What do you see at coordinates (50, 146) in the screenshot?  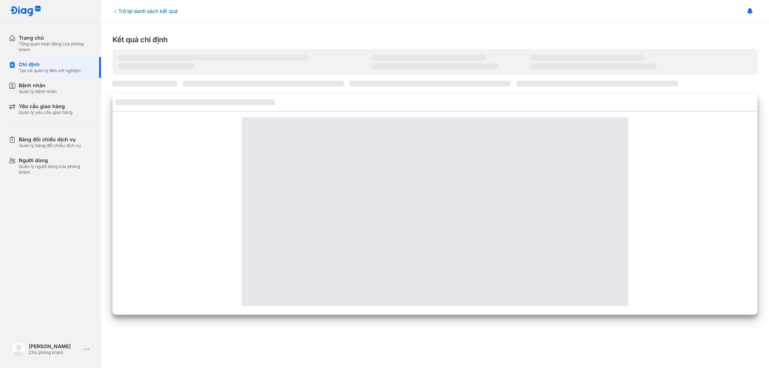 I see `div: Quản lý bảng đối chiếu dịch vụ` at bounding box center [50, 146].